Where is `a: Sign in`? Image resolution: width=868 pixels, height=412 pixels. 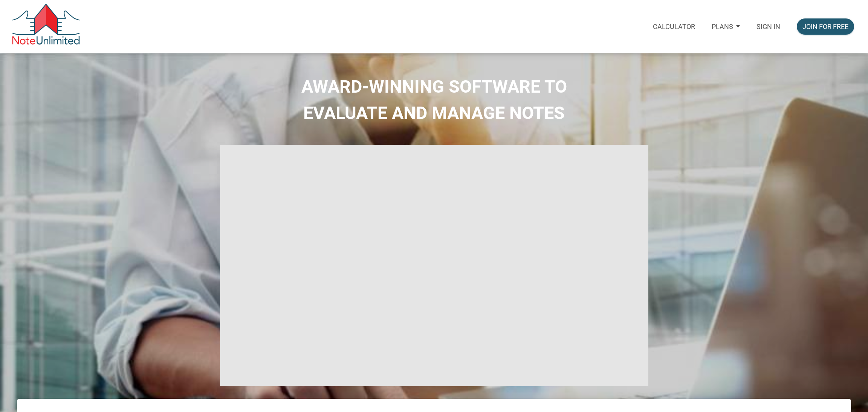
a: Sign in is located at coordinates (768, 27).